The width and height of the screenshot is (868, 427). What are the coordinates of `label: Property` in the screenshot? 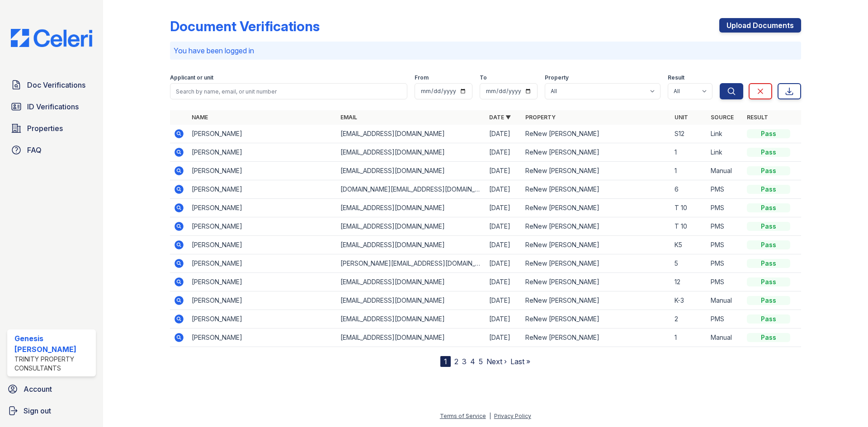 It's located at (557, 77).